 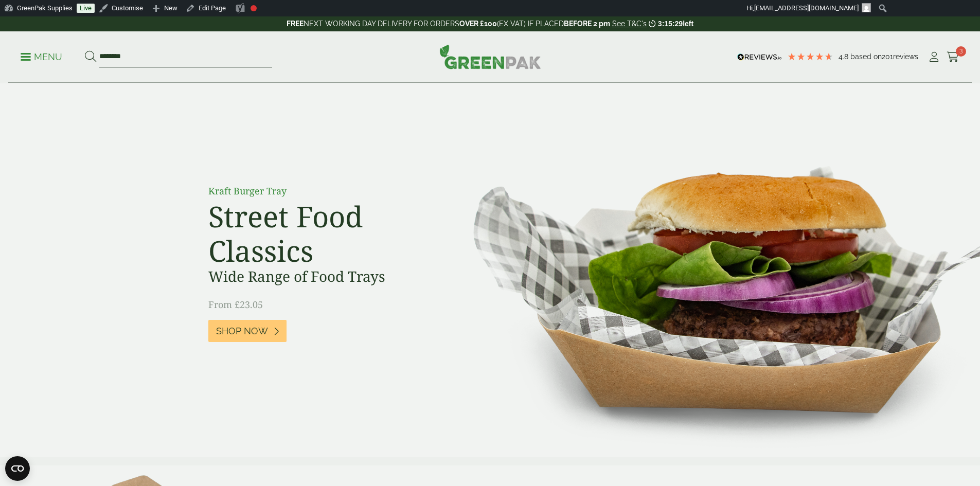 I want to click on i: Cart, so click(x=953, y=57).